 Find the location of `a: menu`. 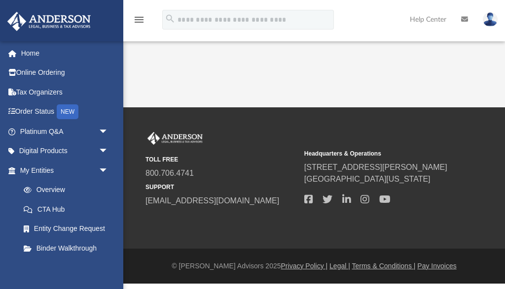

a: menu is located at coordinates (139, 22).